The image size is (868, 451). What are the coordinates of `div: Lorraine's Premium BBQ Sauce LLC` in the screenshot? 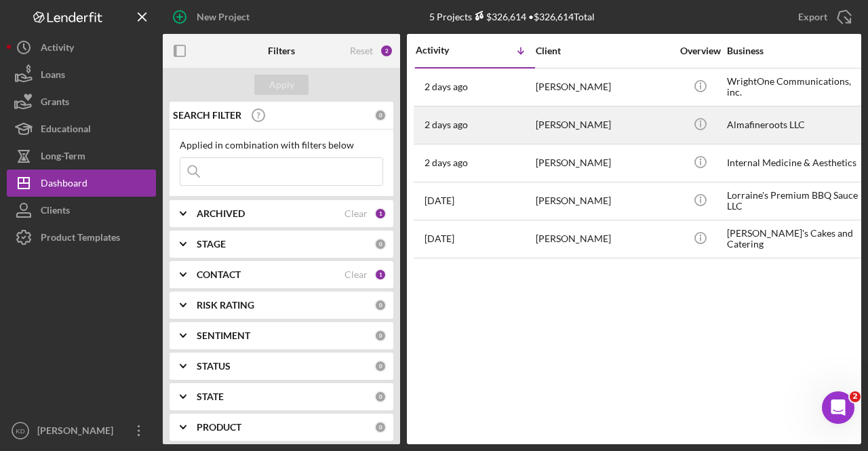 It's located at (794, 200).